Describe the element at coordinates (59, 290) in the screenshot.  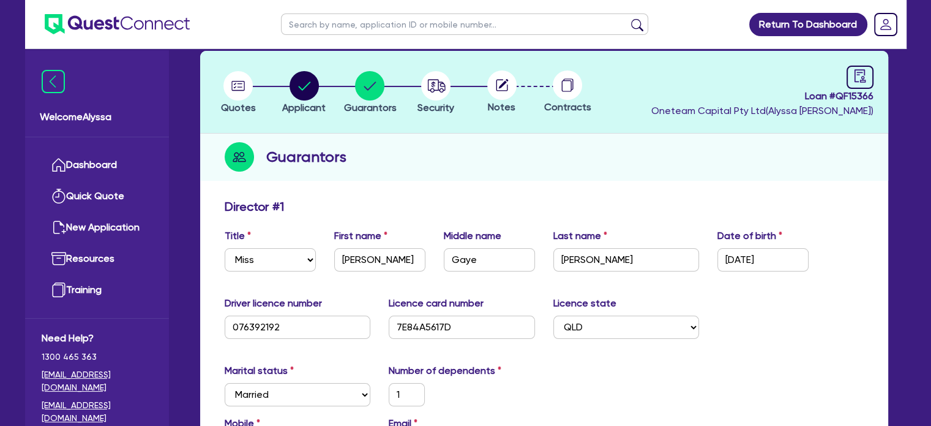
I see `img: training` at that location.